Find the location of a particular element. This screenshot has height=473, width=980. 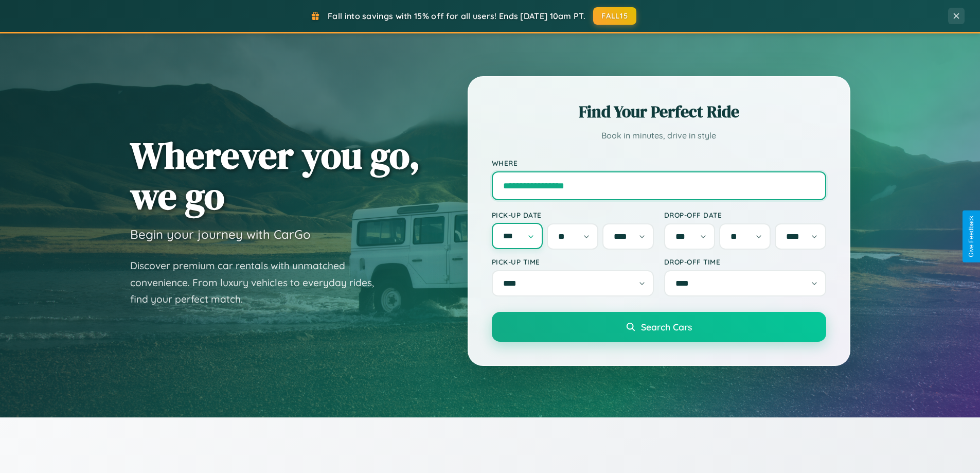

h1: Wherever you go, we go is located at coordinates (275, 175).